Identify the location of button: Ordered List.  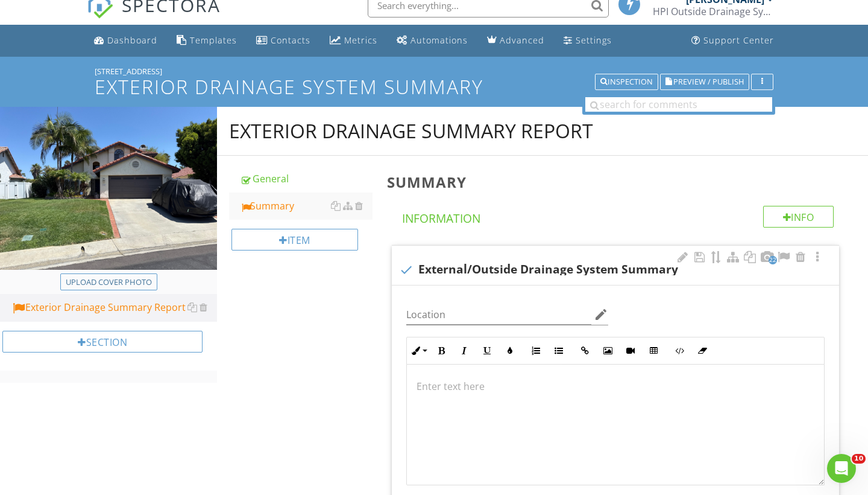
(536, 350).